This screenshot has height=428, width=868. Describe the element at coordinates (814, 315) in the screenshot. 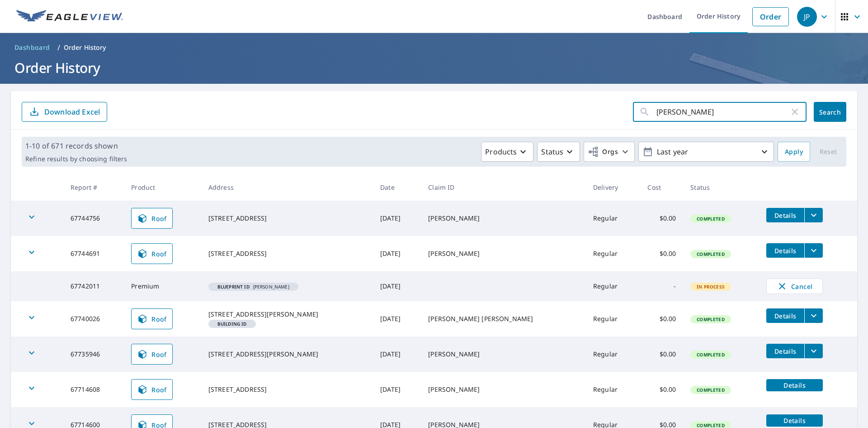

I see `button: filesDropdownBtn-67740026` at that location.